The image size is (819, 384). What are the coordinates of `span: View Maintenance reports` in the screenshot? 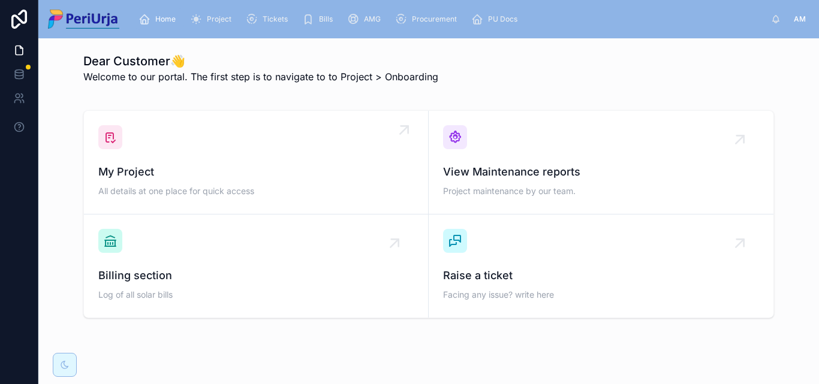 It's located at (601, 172).